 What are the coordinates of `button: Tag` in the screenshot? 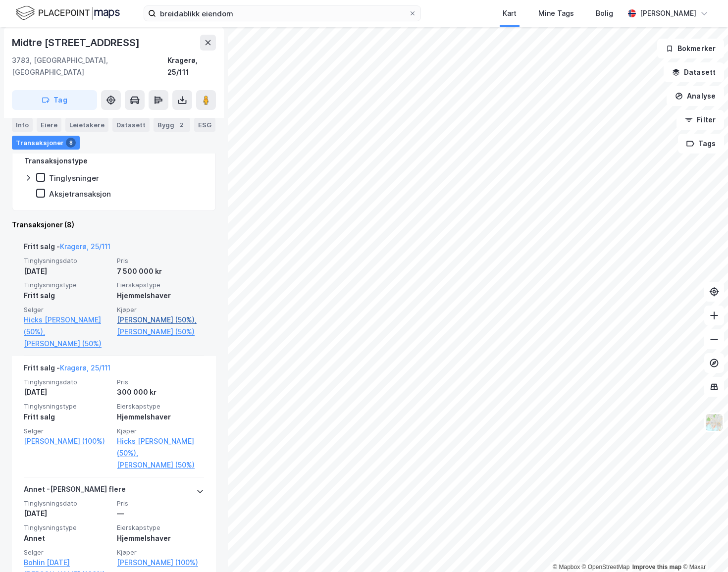 It's located at (55, 100).